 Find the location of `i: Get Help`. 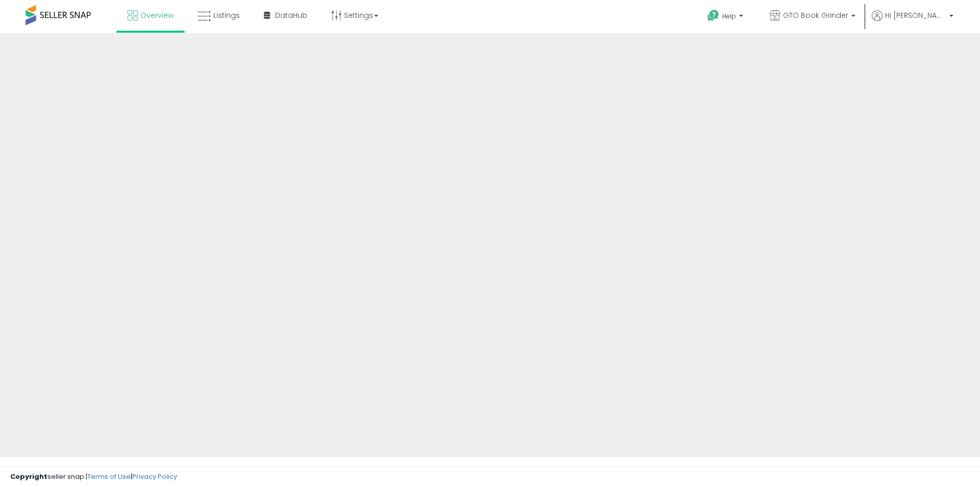

i: Get Help is located at coordinates (713, 15).